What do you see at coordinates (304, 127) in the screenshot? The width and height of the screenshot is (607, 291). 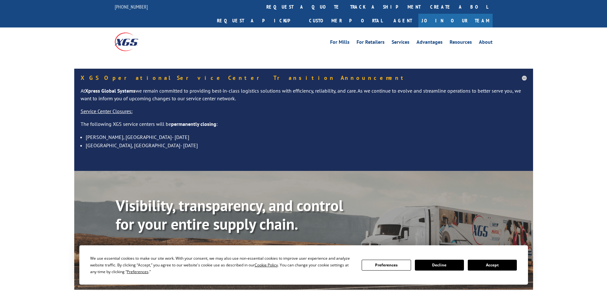 I see `p: The following XGS service centers will be :` at bounding box center [304, 127].